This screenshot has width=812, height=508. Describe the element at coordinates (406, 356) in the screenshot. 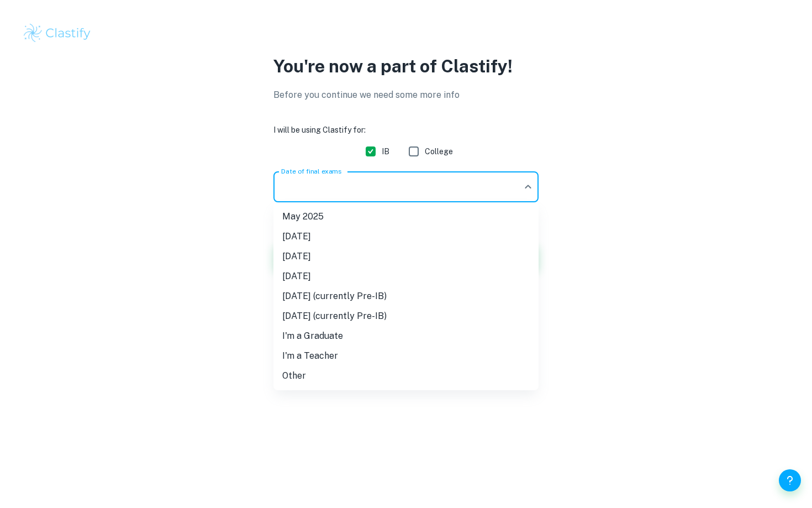

I see `li: I'm a Teacher` at that location.